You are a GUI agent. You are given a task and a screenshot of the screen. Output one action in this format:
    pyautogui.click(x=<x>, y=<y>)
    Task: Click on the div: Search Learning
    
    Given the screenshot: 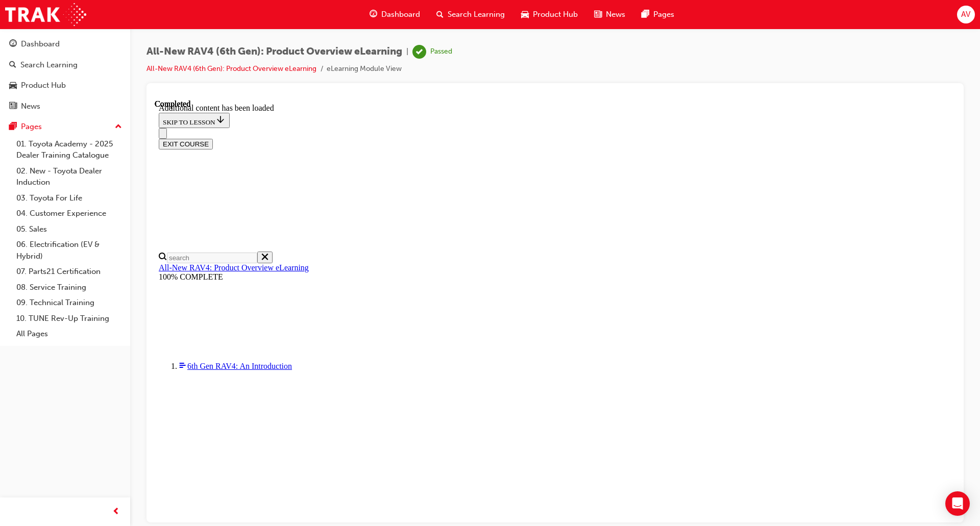 What is the action you would take?
    pyautogui.click(x=49, y=65)
    